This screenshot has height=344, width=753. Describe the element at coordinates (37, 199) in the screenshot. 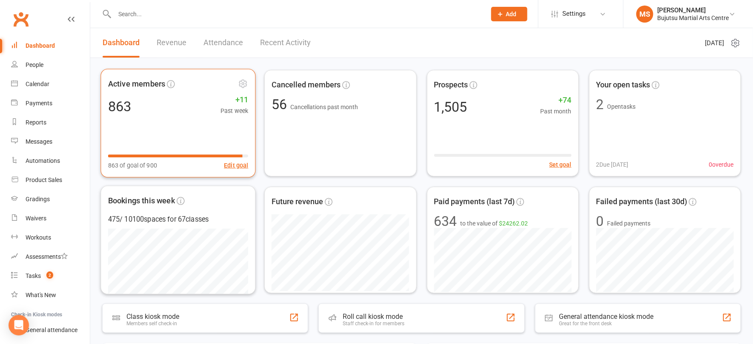

I see `div: Gradings` at that location.